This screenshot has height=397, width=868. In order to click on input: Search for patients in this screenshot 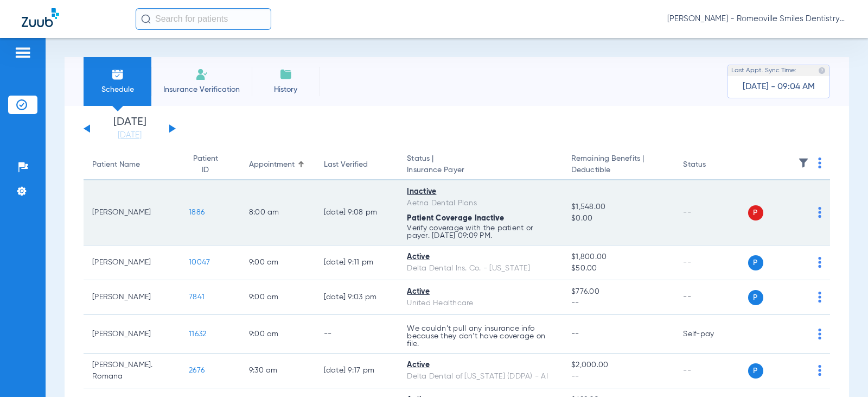, I will do `click(203, 19)`.